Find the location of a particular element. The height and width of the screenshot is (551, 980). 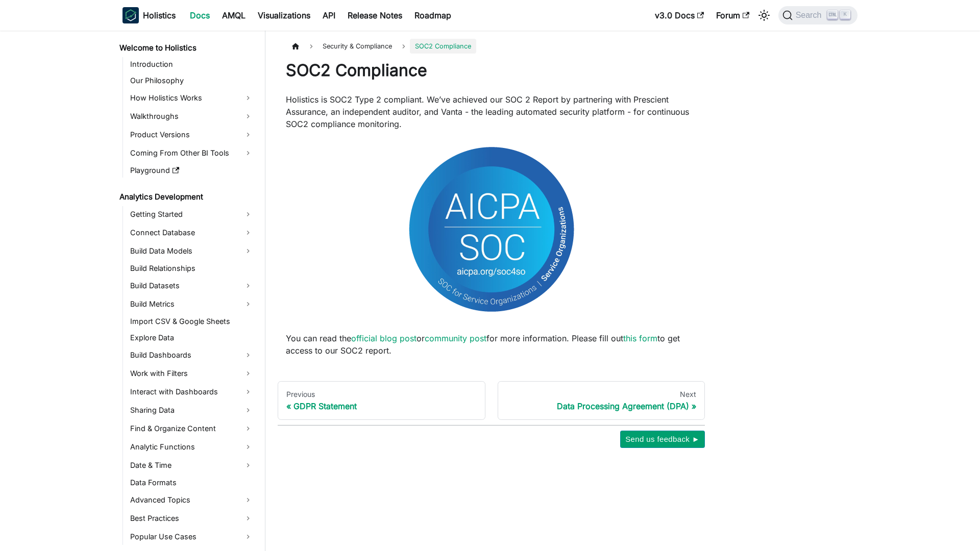

a: Date & Time is located at coordinates (191, 465).